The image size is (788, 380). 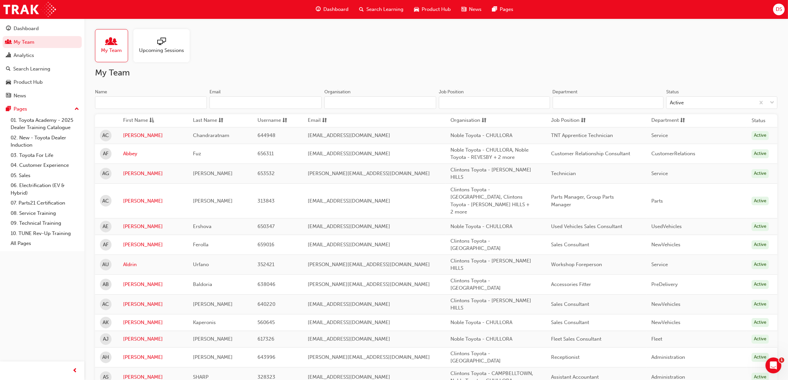 I want to click on span: Technician, so click(x=563, y=173).